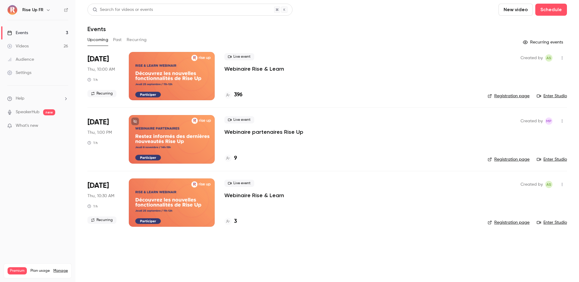 This screenshot has width=579, height=282. I want to click on h6: Rise Up FR, so click(33, 10).